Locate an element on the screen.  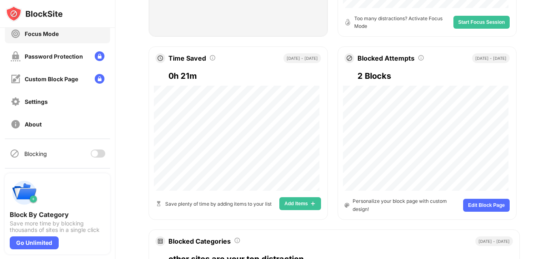
img: password-protection-off.svg is located at coordinates (15, 56).